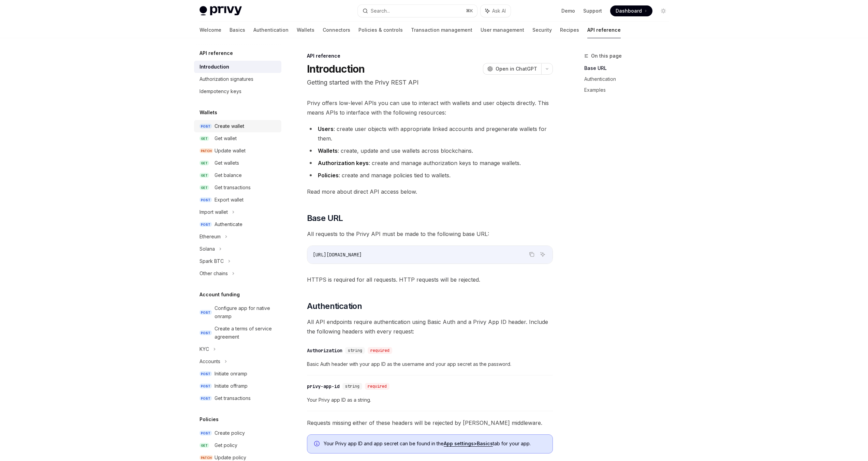  Describe the element at coordinates (220, 295) in the screenshot. I see `h5: Account funding` at that location.